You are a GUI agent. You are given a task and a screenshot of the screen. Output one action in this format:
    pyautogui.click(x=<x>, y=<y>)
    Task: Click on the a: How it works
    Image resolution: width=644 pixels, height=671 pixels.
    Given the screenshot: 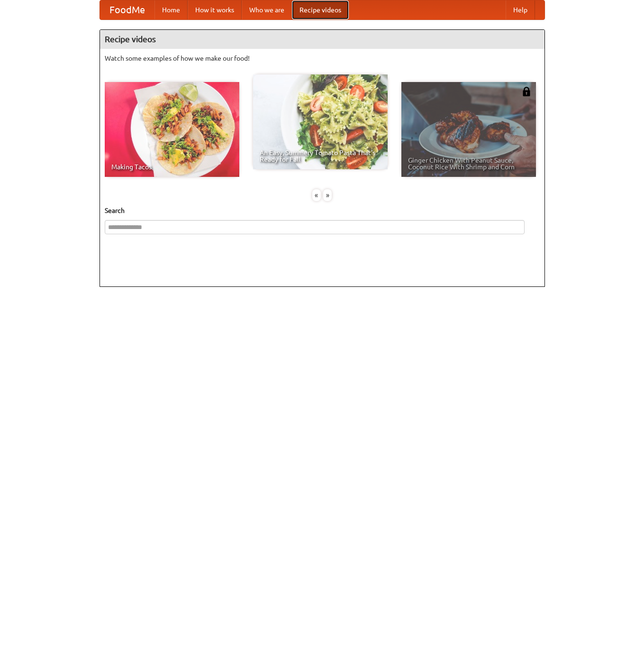 What is the action you would take?
    pyautogui.click(x=215, y=10)
    